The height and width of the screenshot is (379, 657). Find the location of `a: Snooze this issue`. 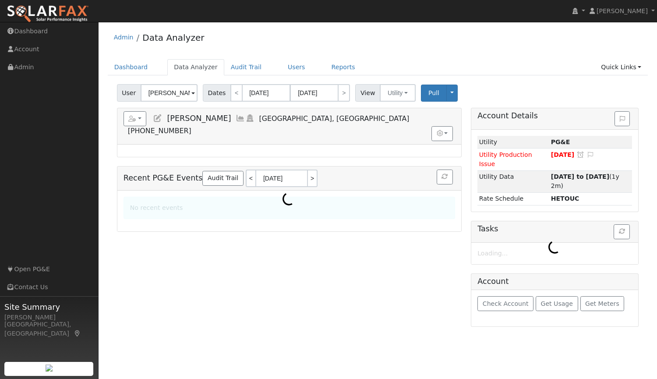

a: Snooze this issue is located at coordinates (580, 155).